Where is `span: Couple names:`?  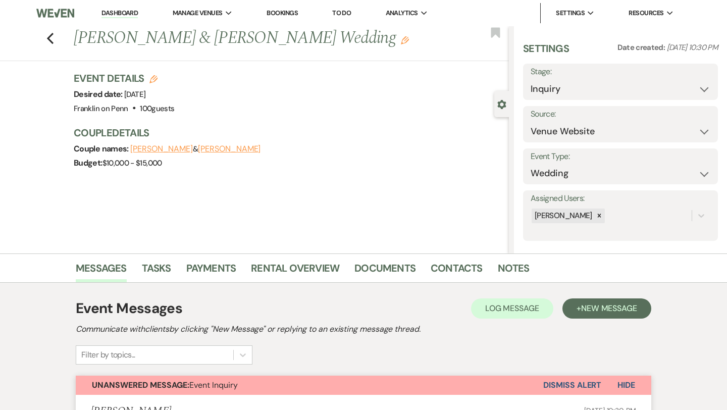 span: Couple names: is located at coordinates (102, 148).